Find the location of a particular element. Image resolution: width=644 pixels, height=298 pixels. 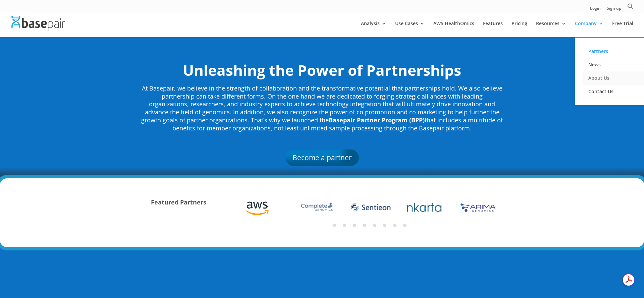

button: 7 of 2 is located at coordinates (395, 225).